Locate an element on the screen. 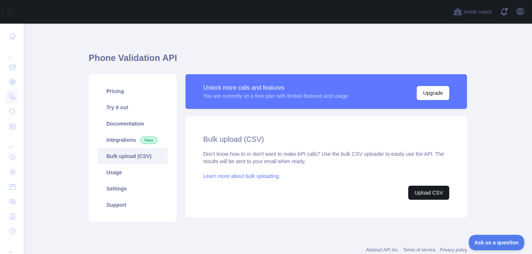 The width and height of the screenshot is (532, 254). div: You are currently on a free plan with limited features and usage is located at coordinates (276, 96).